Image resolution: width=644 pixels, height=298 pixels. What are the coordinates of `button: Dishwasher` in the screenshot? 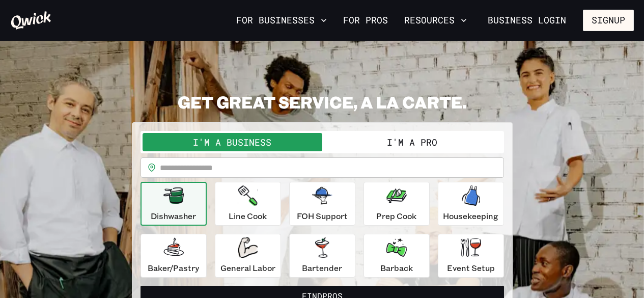 It's located at (173, 204).